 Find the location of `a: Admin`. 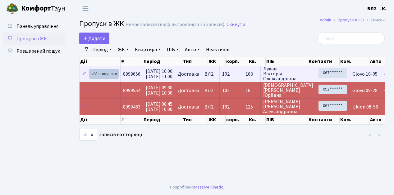

a: Admin is located at coordinates (325, 20).